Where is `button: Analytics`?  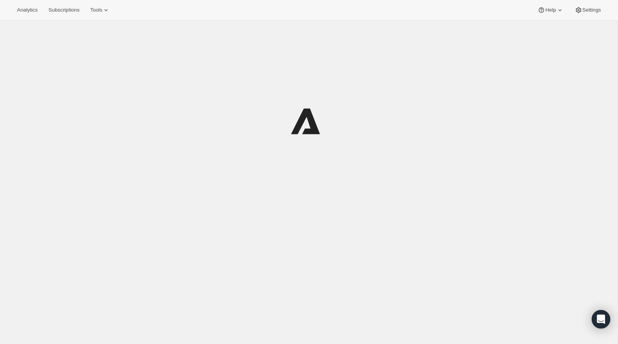
button: Analytics is located at coordinates (27, 10).